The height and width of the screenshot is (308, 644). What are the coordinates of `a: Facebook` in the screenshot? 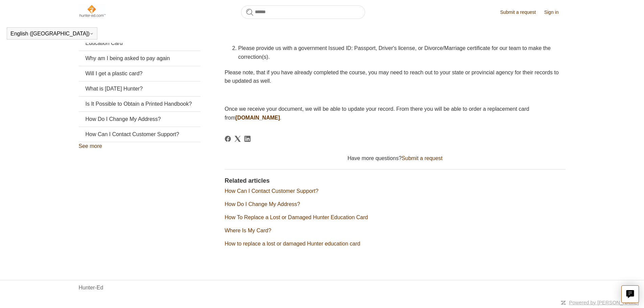 It's located at (228, 139).